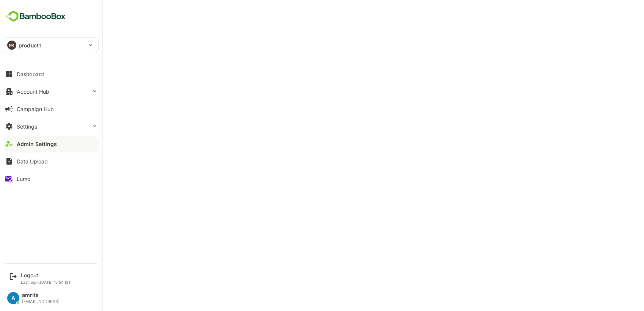 This screenshot has width=644, height=311. What do you see at coordinates (27, 126) in the screenshot?
I see `div: Settings` at bounding box center [27, 126].